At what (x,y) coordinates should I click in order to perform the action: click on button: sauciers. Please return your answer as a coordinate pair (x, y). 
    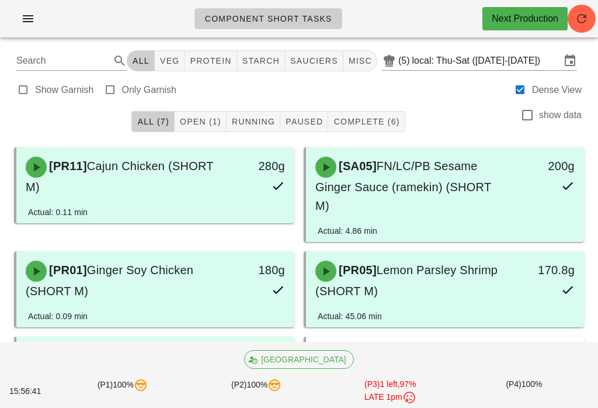
    Looking at the image, I should click on (314, 61).